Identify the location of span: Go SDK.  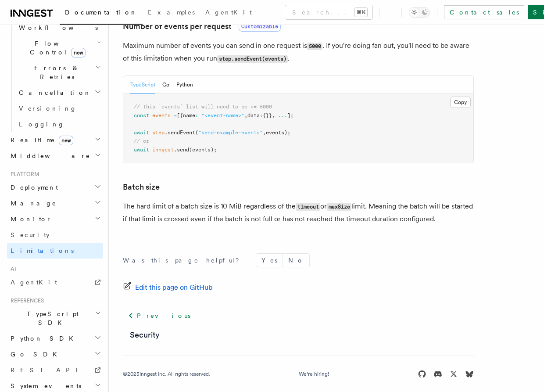
(35, 354).